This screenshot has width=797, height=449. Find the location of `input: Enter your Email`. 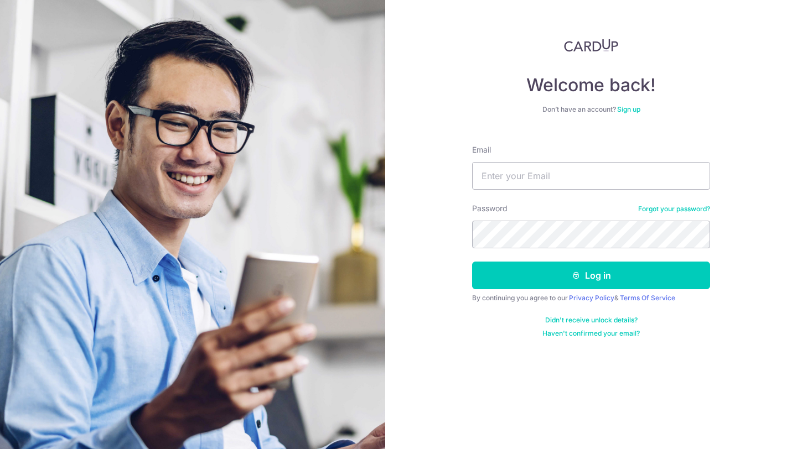

input: Enter your Email is located at coordinates (591, 176).